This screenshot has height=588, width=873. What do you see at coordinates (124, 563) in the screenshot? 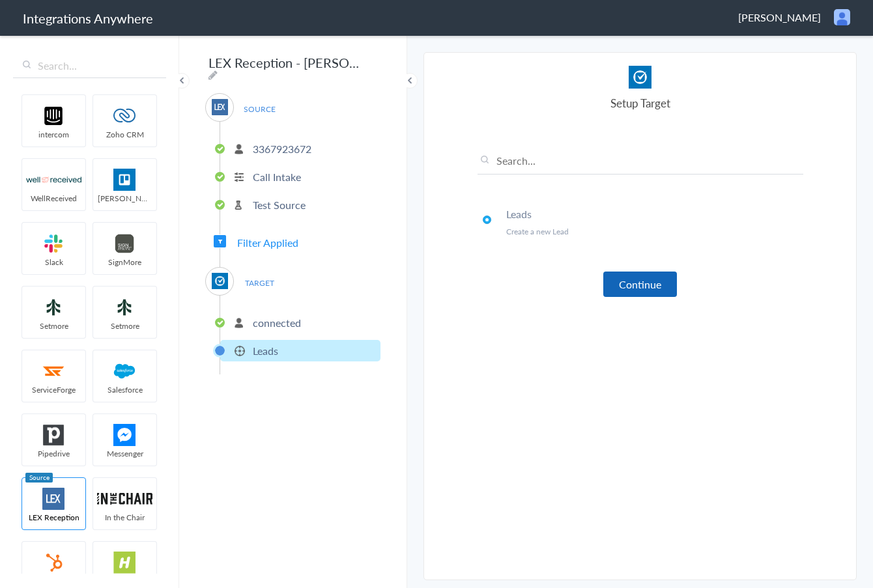
I see `img: hs-app-logo.svg` at bounding box center [124, 563].